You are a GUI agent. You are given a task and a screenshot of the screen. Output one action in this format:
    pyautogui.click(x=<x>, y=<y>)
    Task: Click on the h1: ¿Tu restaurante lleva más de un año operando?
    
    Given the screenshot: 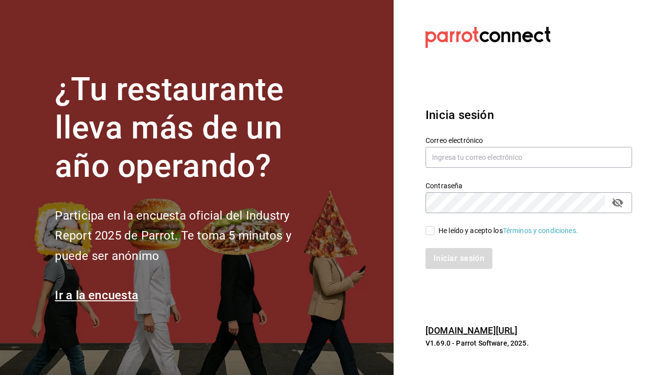 What is the action you would take?
    pyautogui.click(x=189, y=128)
    